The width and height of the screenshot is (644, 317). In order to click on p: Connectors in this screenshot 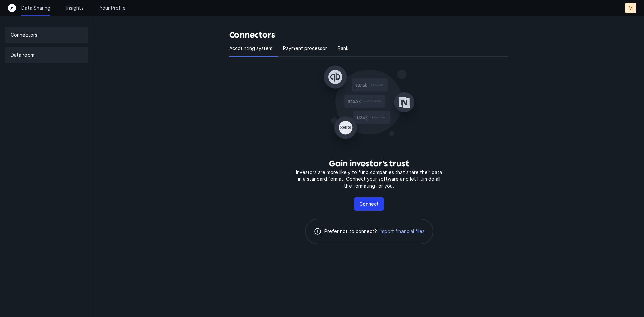, I will do `click(24, 35)`.